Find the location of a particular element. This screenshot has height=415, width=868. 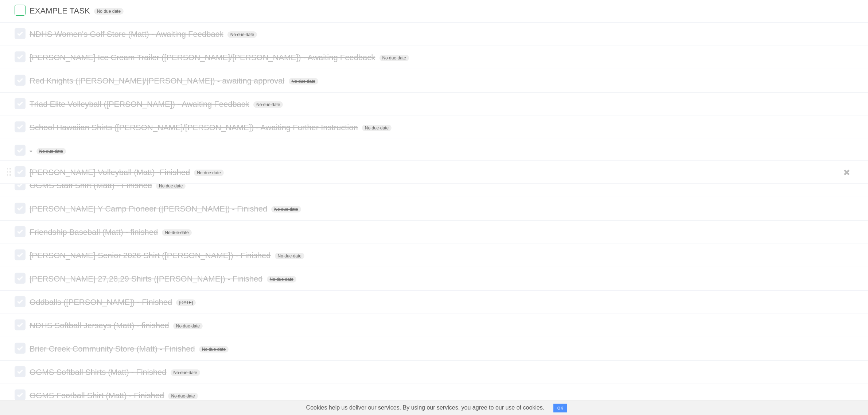

span: Brier Creek Community Store (Matt) - Finished is located at coordinates (113, 348).